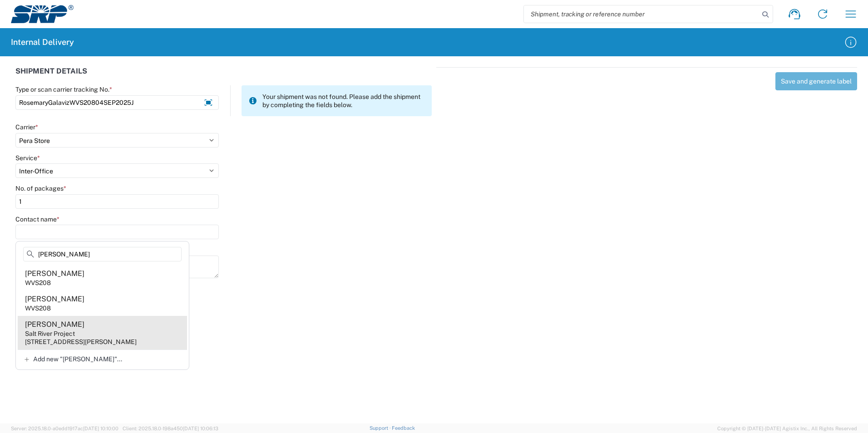 The height and width of the screenshot is (433, 868). I want to click on span: Your shipment was not found. Please add the shipment by completing the fields below., so click(343, 101).